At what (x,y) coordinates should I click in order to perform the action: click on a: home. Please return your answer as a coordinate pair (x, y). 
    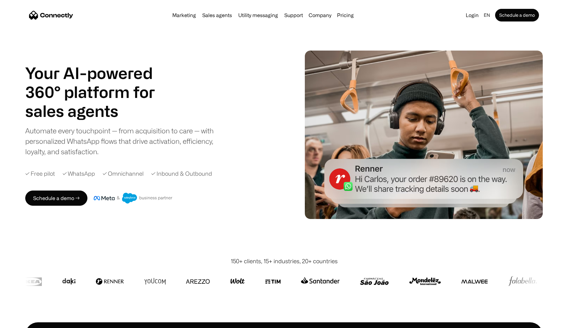
    Looking at the image, I should click on (51, 15).